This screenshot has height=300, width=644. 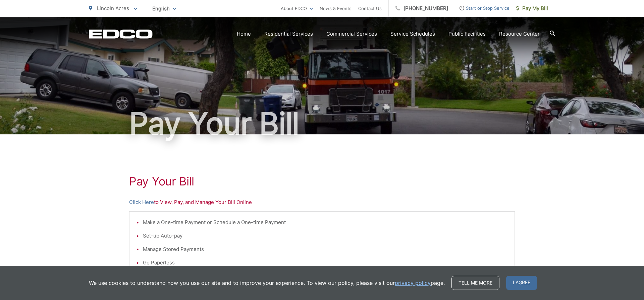 I want to click on a: Tell me more, so click(x=476, y=283).